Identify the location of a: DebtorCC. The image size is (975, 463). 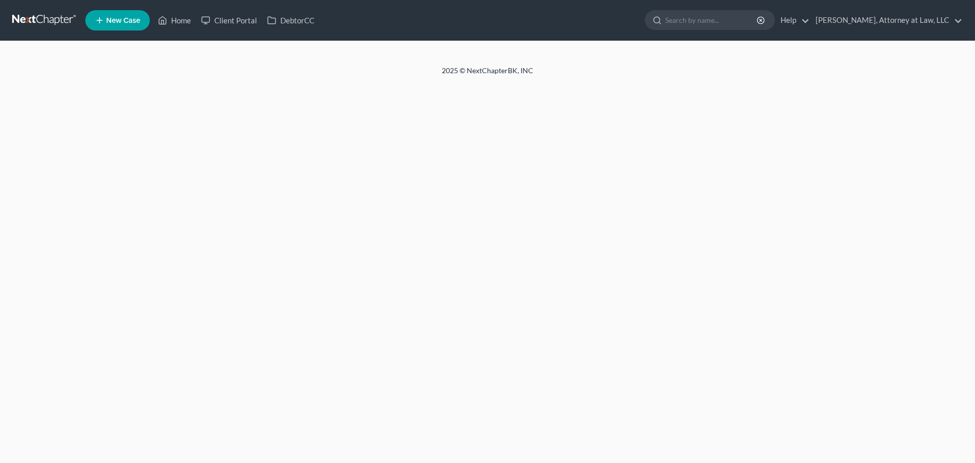
(290, 20).